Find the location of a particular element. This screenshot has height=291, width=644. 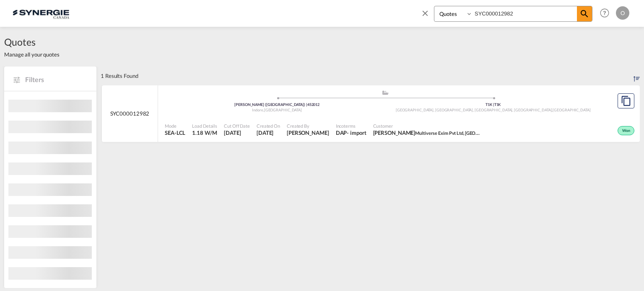

span: Quotes is located at coordinates (32, 42).